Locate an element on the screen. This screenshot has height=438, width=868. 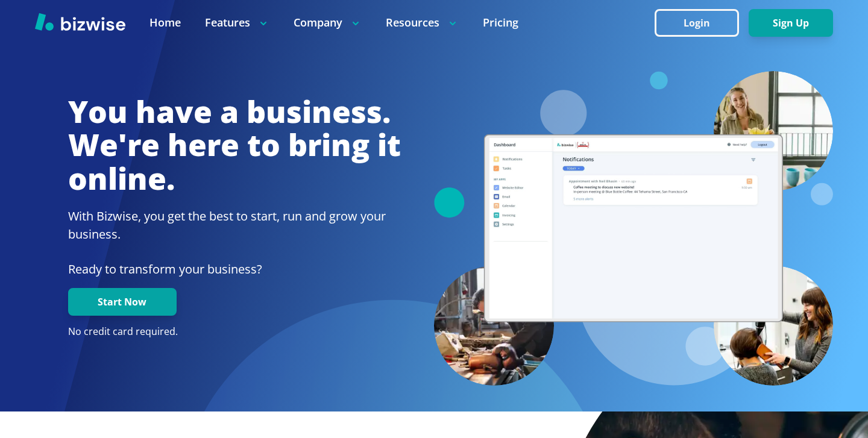
img: Bizwise Logo is located at coordinates (80, 22).